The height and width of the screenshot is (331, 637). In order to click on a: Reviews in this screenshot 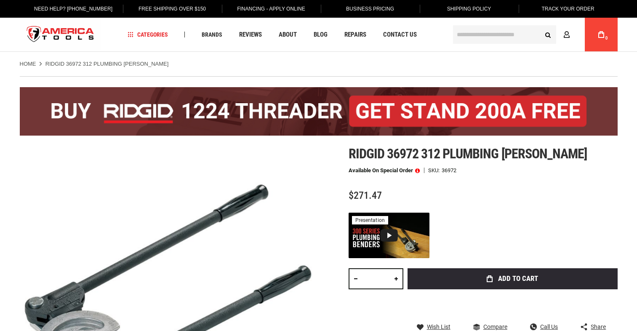, I will do `click(251, 35)`.